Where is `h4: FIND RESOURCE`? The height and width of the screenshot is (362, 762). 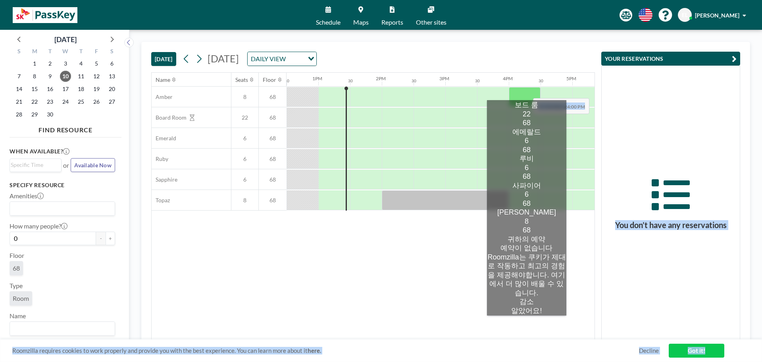 h4: FIND RESOURCE is located at coordinates (66, 128).